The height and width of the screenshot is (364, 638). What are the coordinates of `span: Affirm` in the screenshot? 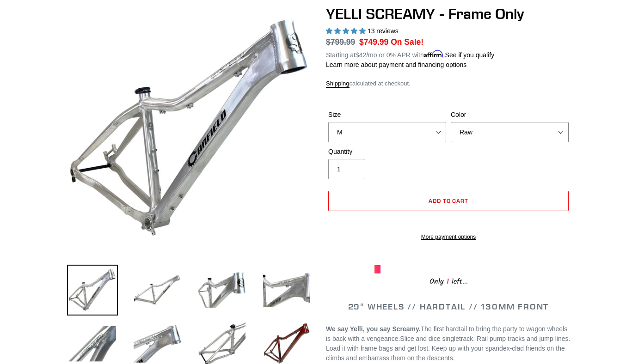 It's located at (433, 54).